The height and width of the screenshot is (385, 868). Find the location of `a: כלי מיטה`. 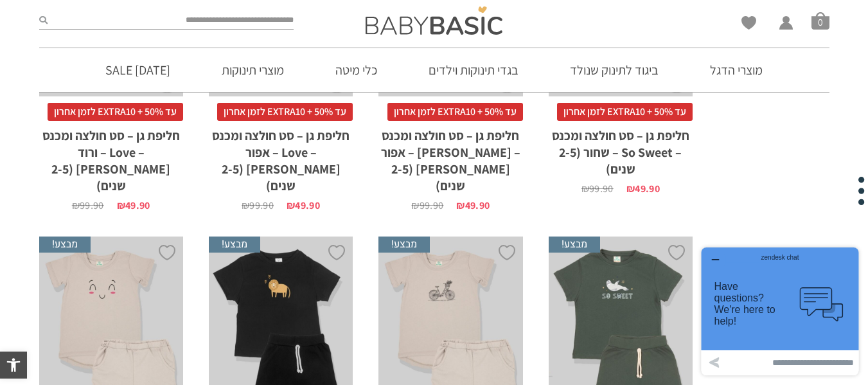

a: כלי מיטה is located at coordinates (356, 70).